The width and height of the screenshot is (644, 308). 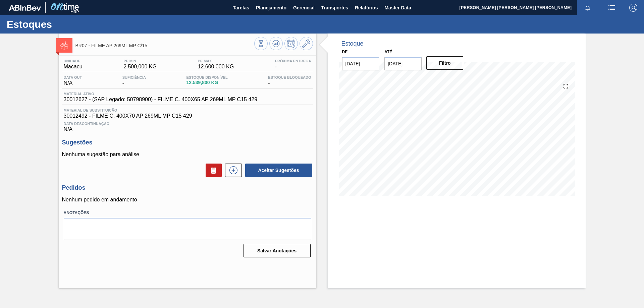 I want to click on label: Anotações, so click(x=187, y=213).